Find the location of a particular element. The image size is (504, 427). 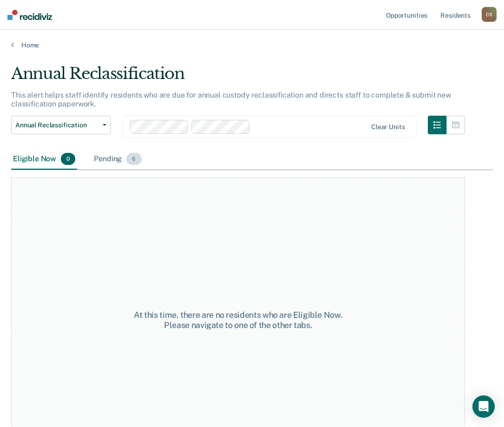

button: Annual Reclassification is located at coordinates (61, 125).